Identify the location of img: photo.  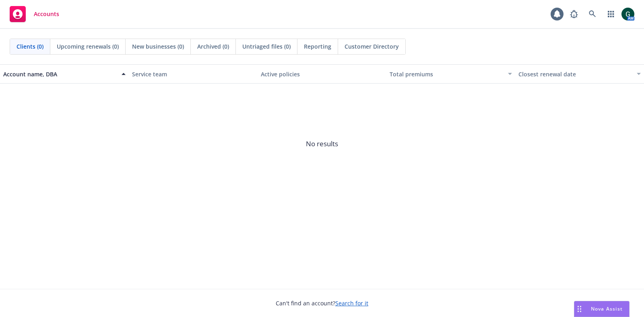
(628, 14).